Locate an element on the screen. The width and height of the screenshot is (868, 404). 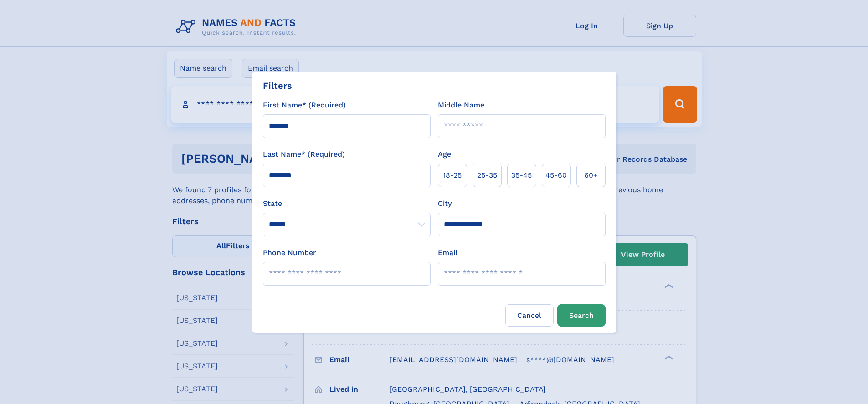
label: State is located at coordinates (347, 203).